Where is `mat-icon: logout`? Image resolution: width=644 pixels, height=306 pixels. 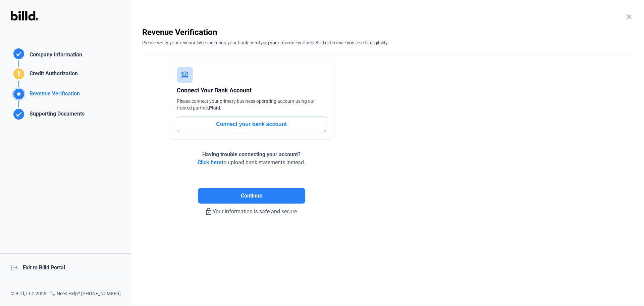 mat-icon: logout is located at coordinates (14, 267).